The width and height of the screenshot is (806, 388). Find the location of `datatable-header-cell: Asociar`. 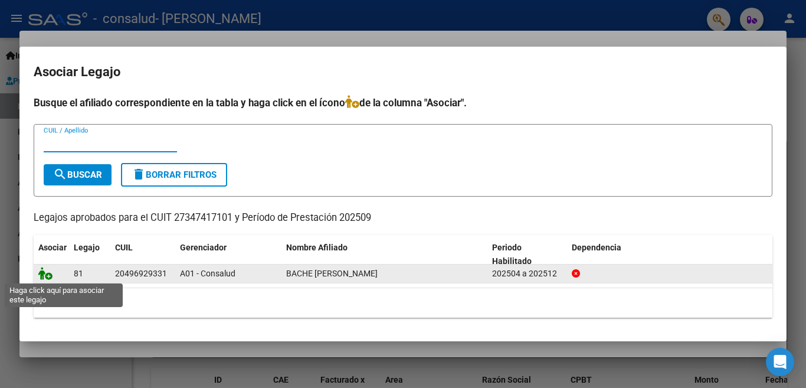

datatable-header-cell: Asociar is located at coordinates (51, 254).